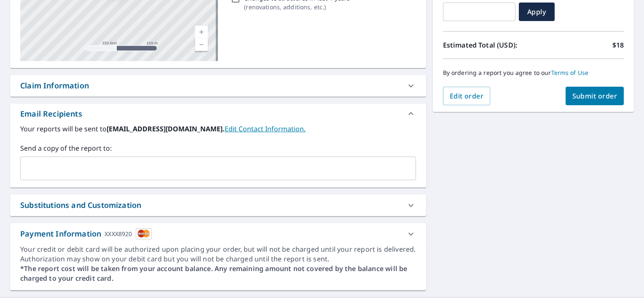 Image resolution: width=644 pixels, height=298 pixels. What do you see at coordinates (466, 96) in the screenshot?
I see `span: Edit order` at bounding box center [466, 96].